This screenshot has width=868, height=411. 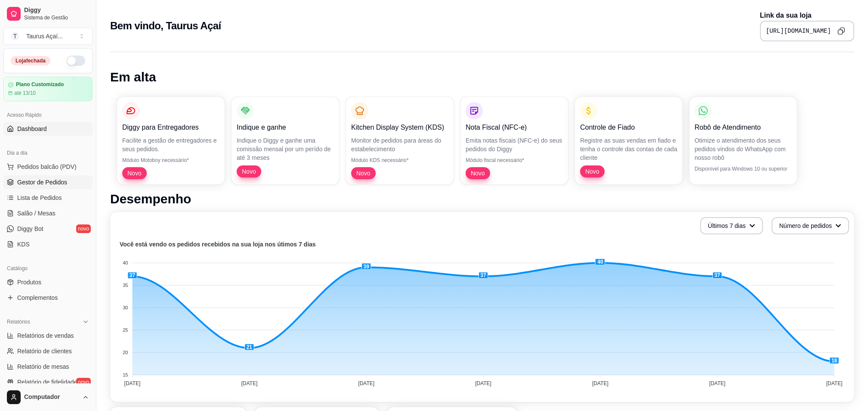 What do you see at coordinates (171, 160) in the screenshot?
I see `p: Módulo Motoboy necessário*` at bounding box center [171, 160].